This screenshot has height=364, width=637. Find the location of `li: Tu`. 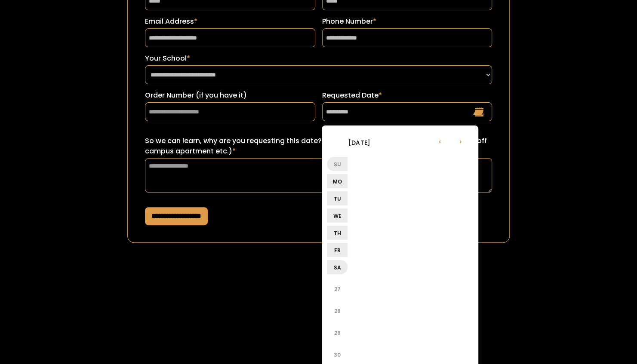

li: Tu is located at coordinates (337, 198).